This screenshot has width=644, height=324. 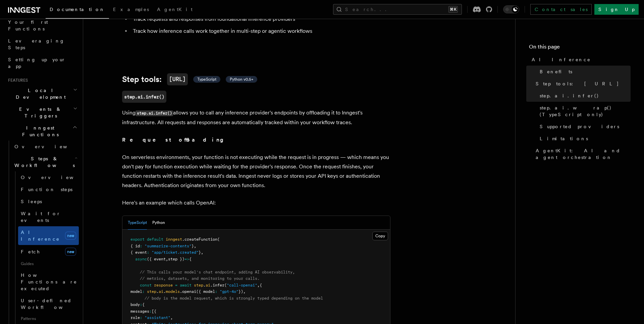 I want to click on span: .openai, so click(x=188, y=292).